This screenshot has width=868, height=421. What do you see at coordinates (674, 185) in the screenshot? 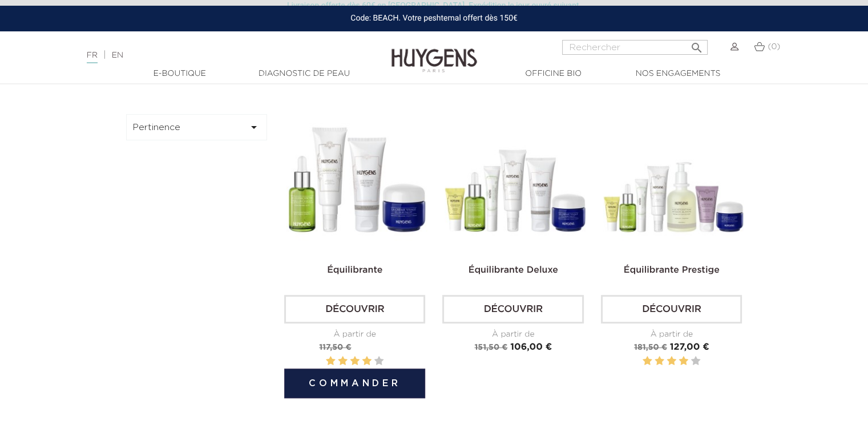
I see `img: La Routine Équilibrante Prestige` at bounding box center [674, 185].